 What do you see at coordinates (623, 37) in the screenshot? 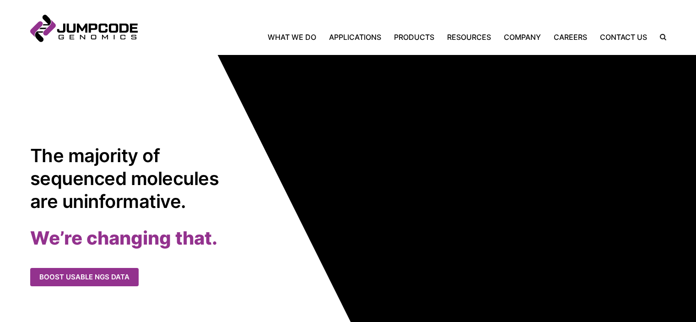
I see `a: Contact Us` at bounding box center [623, 37].